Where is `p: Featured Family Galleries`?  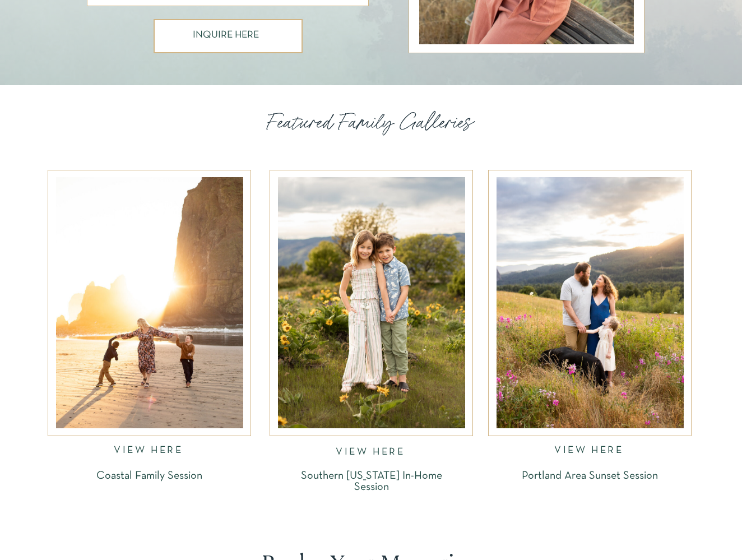 p: Featured Family Galleries is located at coordinates (371, 121).